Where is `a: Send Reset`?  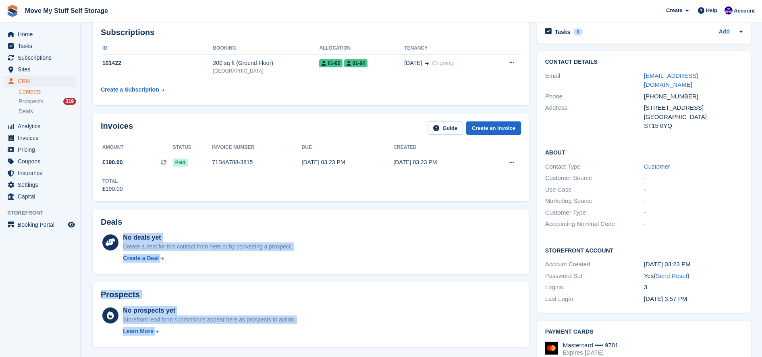
a: Send Reset is located at coordinates (671, 275).